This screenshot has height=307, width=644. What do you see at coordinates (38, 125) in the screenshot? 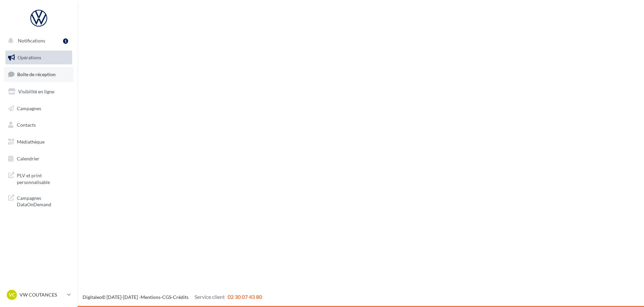
I see `a: Contacts` at bounding box center [38, 125].